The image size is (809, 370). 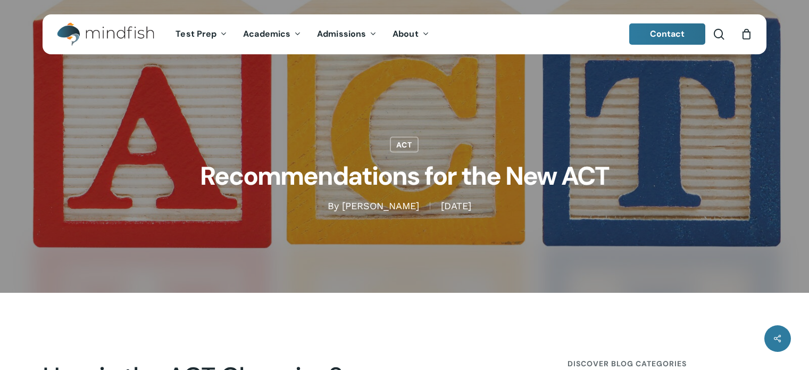 What do you see at coordinates (196, 34) in the screenshot?
I see `span: Test Prep` at bounding box center [196, 34].